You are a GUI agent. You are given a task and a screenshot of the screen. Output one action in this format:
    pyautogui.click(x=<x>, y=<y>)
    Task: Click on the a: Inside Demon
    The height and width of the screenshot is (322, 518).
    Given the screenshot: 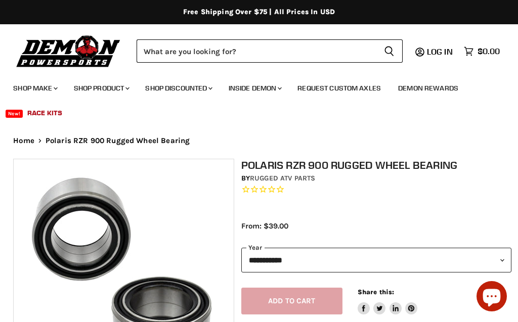 What is the action you would take?
    pyautogui.click(x=255, y=88)
    